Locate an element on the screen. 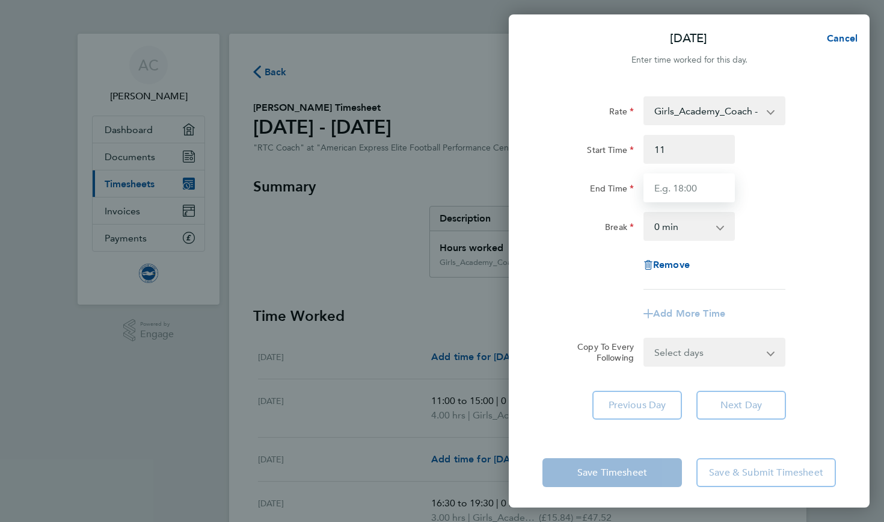 The image size is (884, 522). button: Cancel is located at coordinates (839, 39).